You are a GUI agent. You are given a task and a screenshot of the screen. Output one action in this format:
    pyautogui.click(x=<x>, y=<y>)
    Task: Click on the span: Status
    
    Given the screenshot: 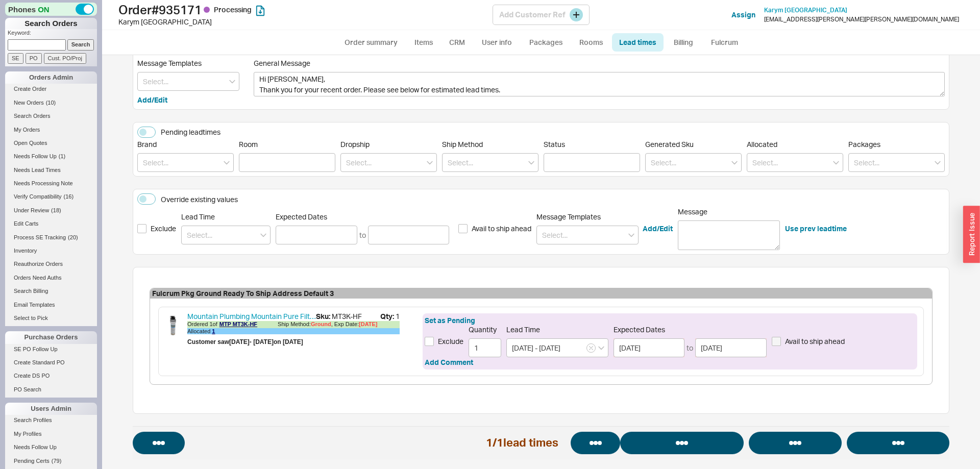 What is the action you would take?
    pyautogui.click(x=554, y=144)
    